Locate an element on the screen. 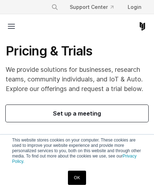 This screenshot has height=192, width=154. h1: Pricing & Trials is located at coordinates (77, 51).